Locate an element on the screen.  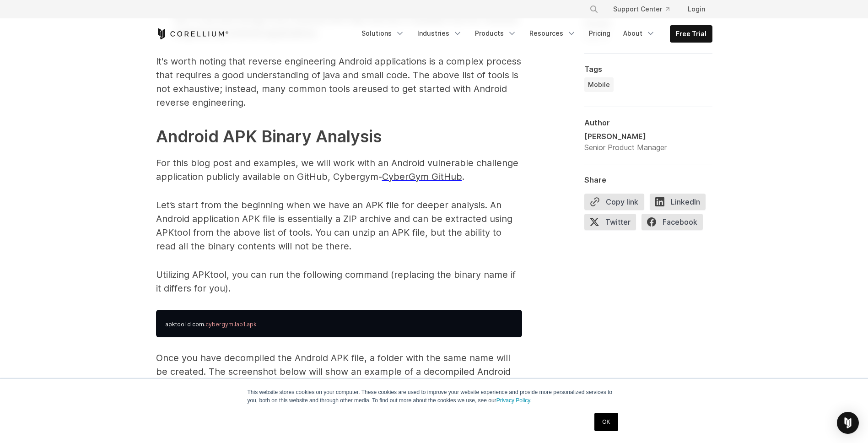
span: CyberGym GitHub is located at coordinates (422, 177).